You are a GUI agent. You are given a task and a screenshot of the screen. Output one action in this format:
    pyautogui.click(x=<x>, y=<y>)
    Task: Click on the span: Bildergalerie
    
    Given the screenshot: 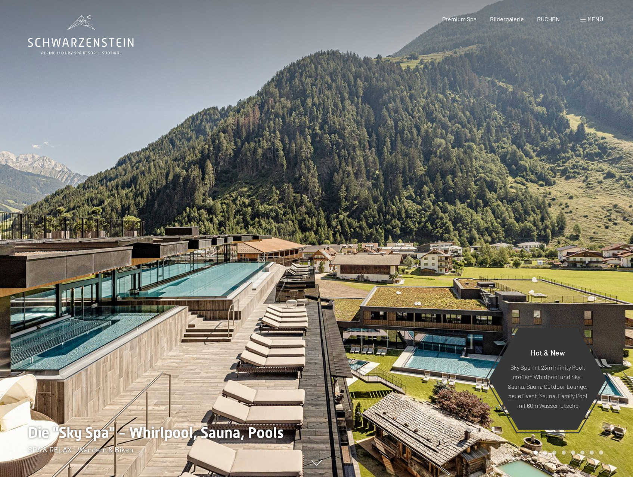 What is the action you would take?
    pyautogui.click(x=507, y=19)
    